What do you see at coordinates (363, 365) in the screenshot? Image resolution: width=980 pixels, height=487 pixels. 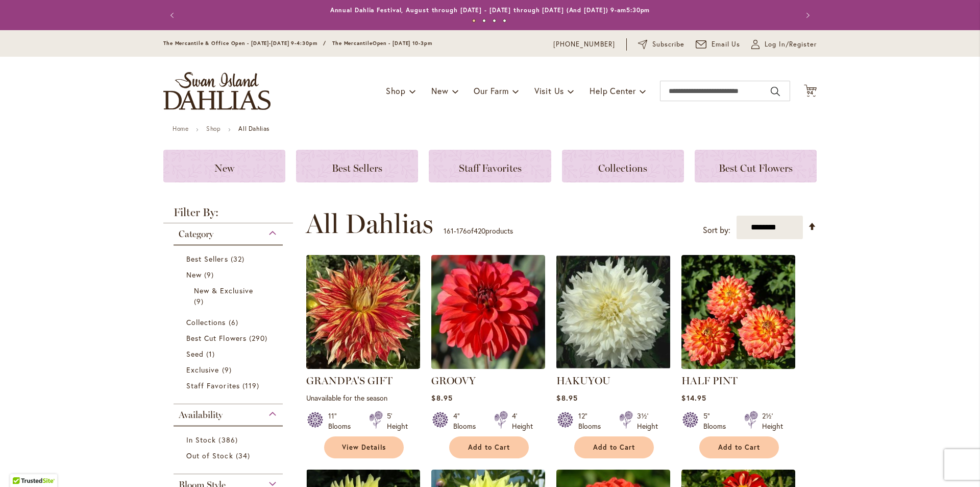 I see `a: Grandpa's Gift` at bounding box center [363, 365].